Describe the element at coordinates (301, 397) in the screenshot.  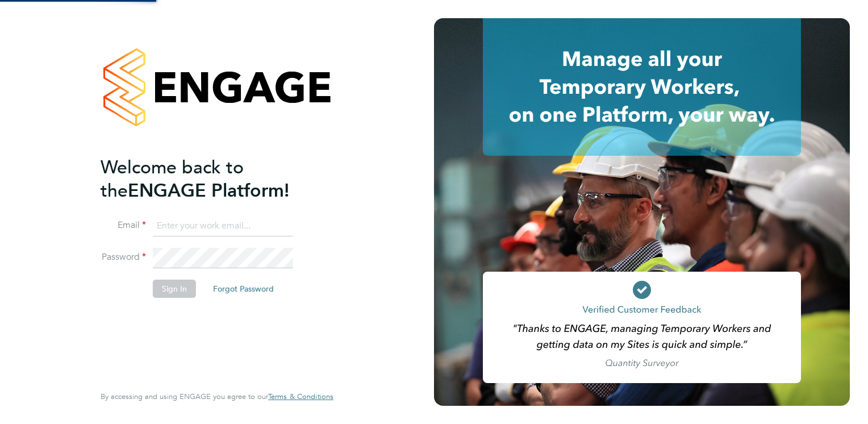
I see `a: Terms & Conditions` at that location.